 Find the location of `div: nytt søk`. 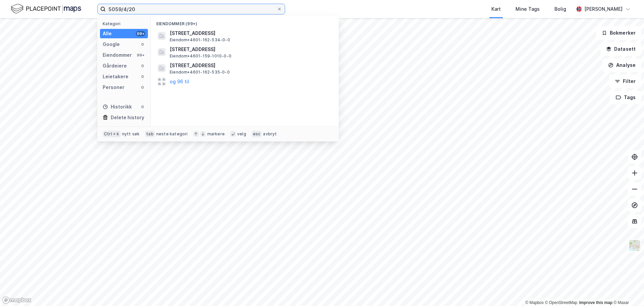

div: nytt søk is located at coordinates (131, 134).